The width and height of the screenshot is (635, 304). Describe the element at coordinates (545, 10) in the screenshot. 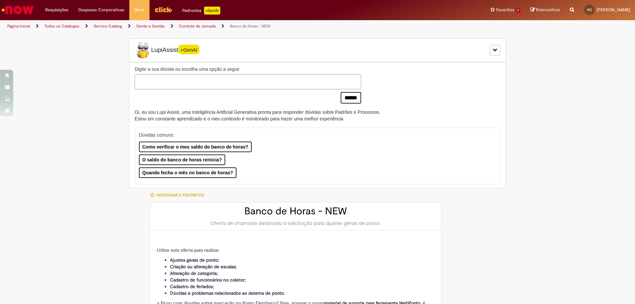

I see `a: Rascunhos` at that location.